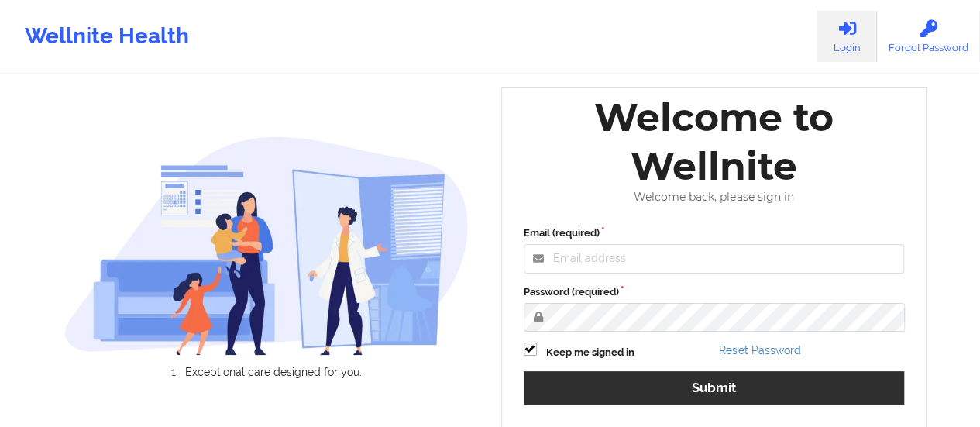 The height and width of the screenshot is (427, 980). I want to click on a: Reset Password, so click(760, 350).